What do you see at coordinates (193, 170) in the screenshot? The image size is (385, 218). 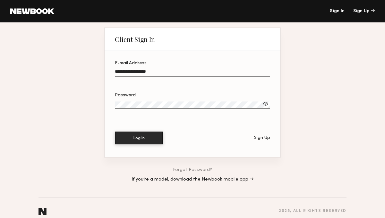 I see `a: Forgot Password?` at bounding box center [193, 170].